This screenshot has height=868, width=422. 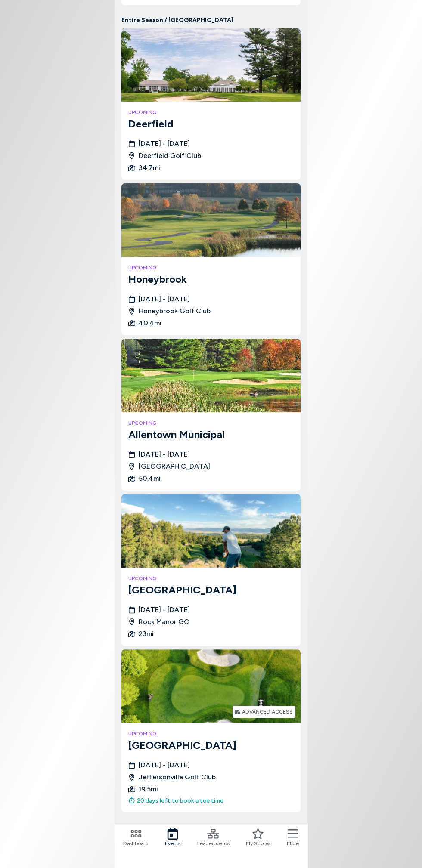 I want to click on h3: Allentown Municipal, so click(x=211, y=435).